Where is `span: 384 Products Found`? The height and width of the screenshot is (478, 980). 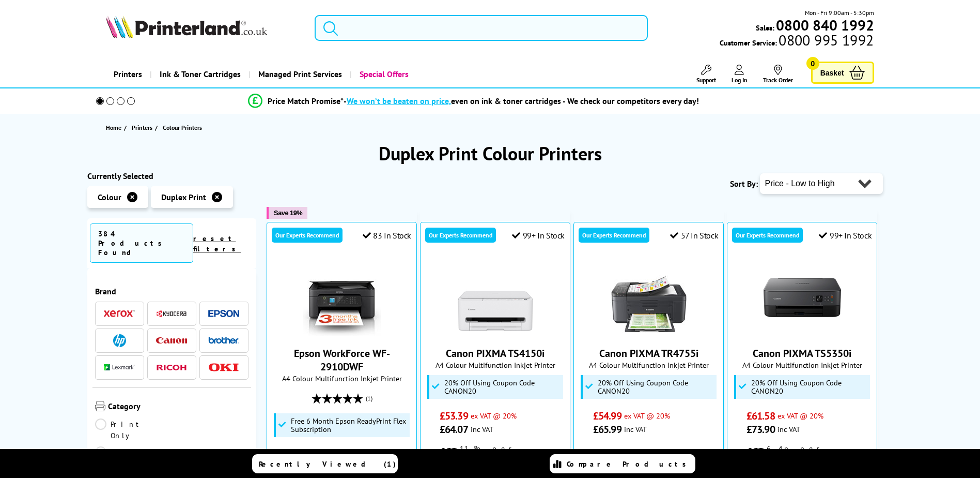 span: 384 Products Found is located at coordinates (142, 243).